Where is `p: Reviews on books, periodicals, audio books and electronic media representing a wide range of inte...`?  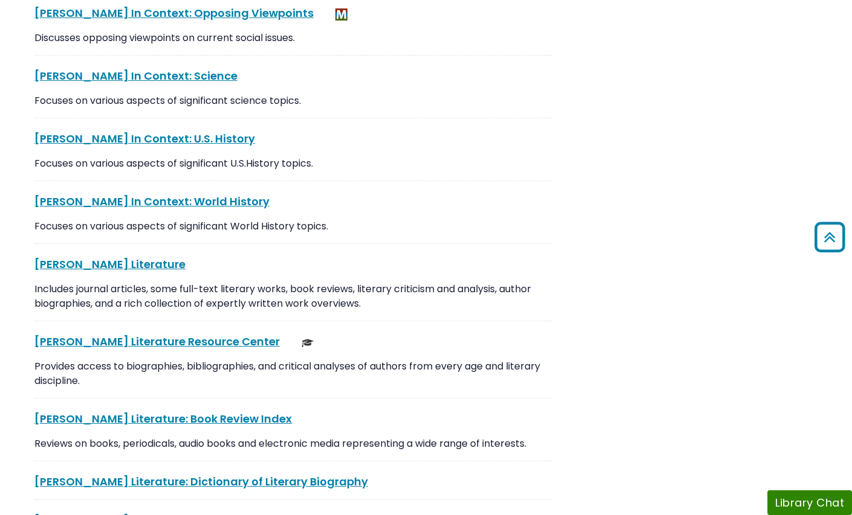
p: Reviews on books, periodicals, audio books and electronic media representing a wide range of inte... is located at coordinates (293, 444).